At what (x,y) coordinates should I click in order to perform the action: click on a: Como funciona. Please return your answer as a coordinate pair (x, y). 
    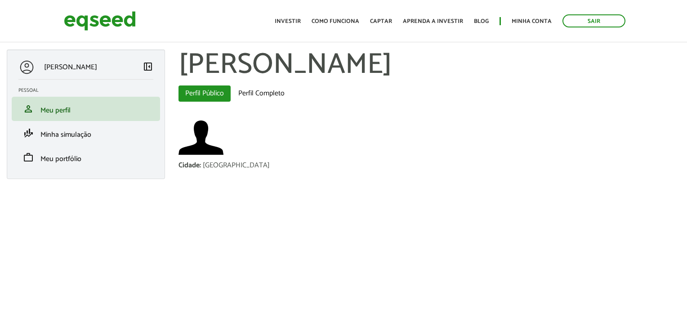
    Looking at the image, I should click on (336, 21).